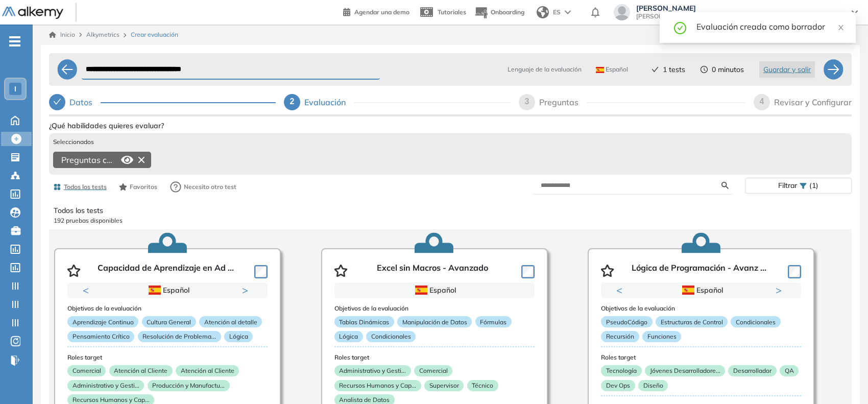 The width and height of the screenshot is (868, 404). Describe the element at coordinates (444, 386) in the screenshot. I see `p: Supervisor` at that location.